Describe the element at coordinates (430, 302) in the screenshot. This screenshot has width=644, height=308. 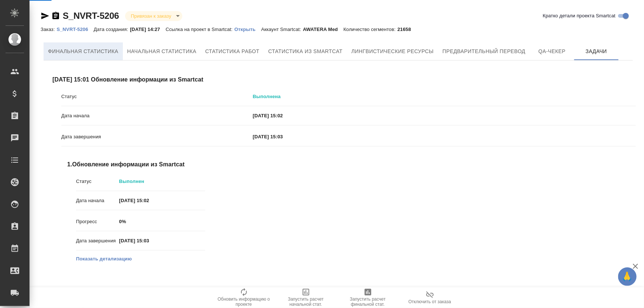
I see `span: Отключить от заказа` at that location.